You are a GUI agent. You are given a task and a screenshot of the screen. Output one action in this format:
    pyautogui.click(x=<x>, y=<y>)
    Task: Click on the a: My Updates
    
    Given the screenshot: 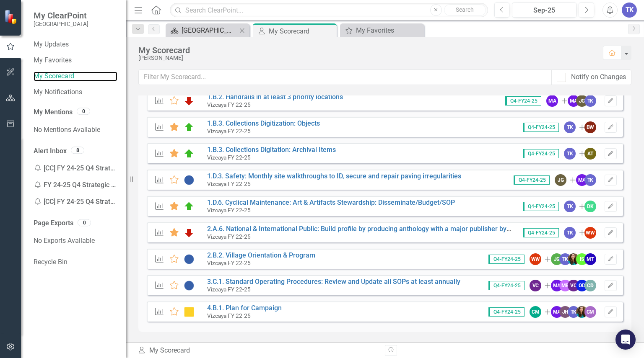 What is the action you would take?
    pyautogui.click(x=75, y=45)
    